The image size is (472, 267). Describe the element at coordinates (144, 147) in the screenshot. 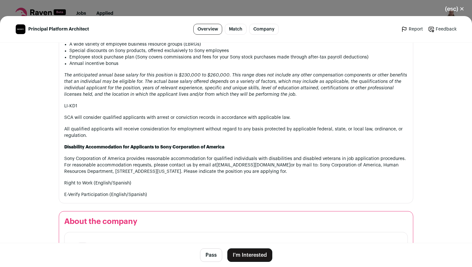

I see `strong: Disability Accommodation for Applicants to Sony Corporation of America` at that location.